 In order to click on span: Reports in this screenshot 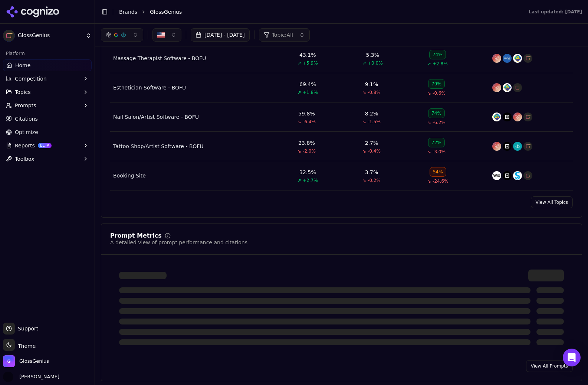, I will do `click(25, 146)`.